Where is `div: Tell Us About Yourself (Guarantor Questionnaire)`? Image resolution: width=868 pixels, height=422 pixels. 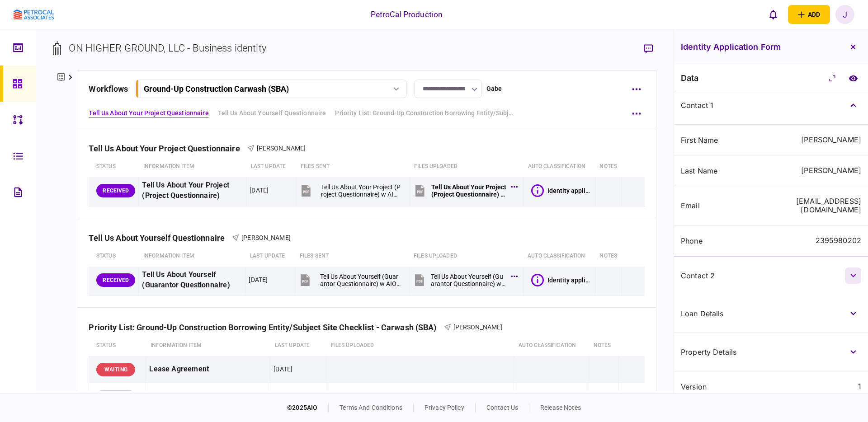 div: Tell Us About Yourself (Guarantor Questionnaire) is located at coordinates (192, 280).